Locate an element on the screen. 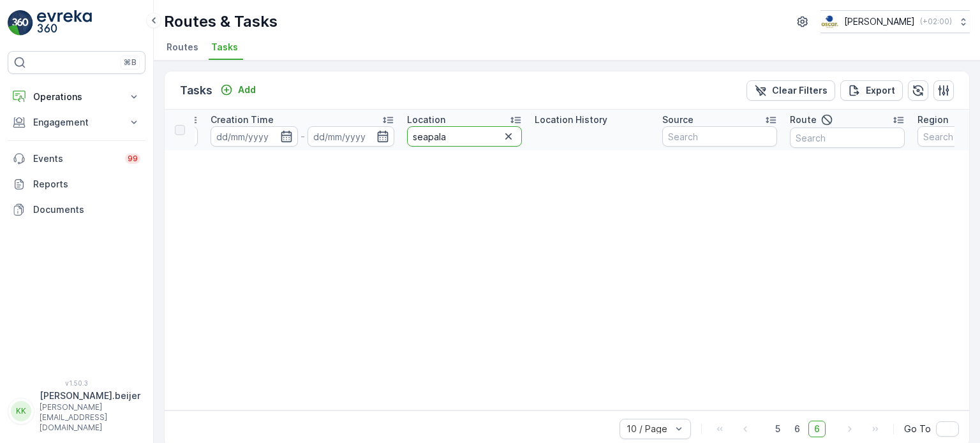  p: Region is located at coordinates (933, 120).